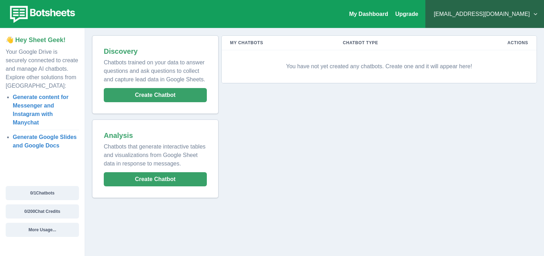  Describe the element at coordinates (42, 193) in the screenshot. I see `button: 0/1Chatbots` at that location.